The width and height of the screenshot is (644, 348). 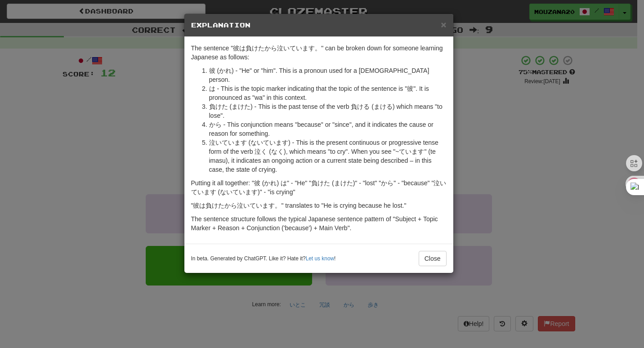 What do you see at coordinates (319, 205) in the screenshot?
I see `p: "彼は負けたから泣いています。" translates to "He is crying because he lost."` at bounding box center [319, 205].